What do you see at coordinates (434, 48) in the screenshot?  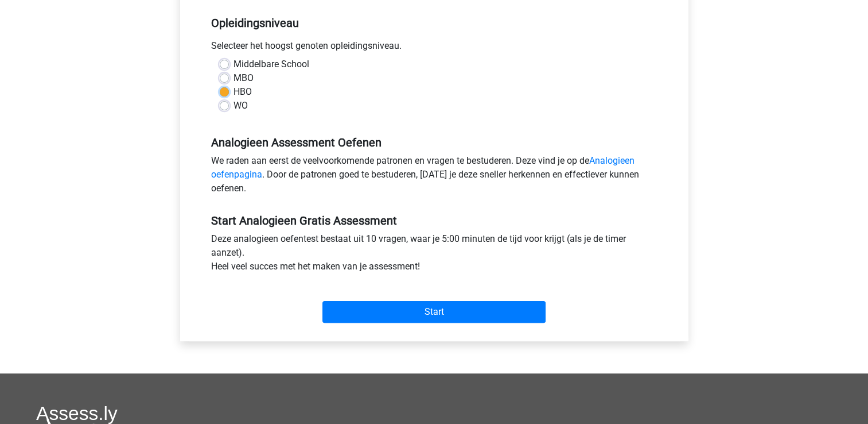 I see `div: Selecteer het hoogst genoten opleidingsniveau.` at bounding box center [434, 48].